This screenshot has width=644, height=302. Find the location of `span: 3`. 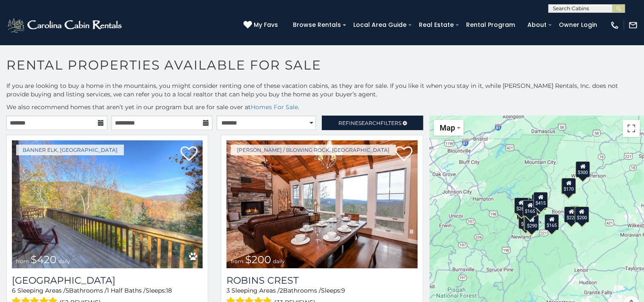

span: 3 is located at coordinates (228, 290).